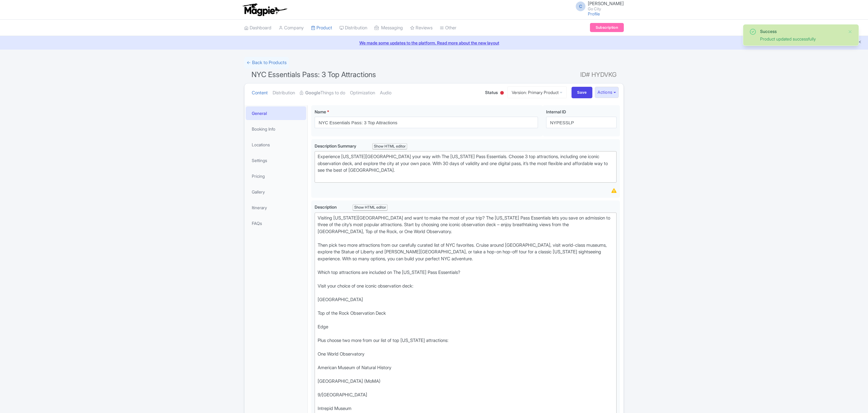 This screenshot has height=413, width=868. I want to click on button: Actions, so click(607, 92).